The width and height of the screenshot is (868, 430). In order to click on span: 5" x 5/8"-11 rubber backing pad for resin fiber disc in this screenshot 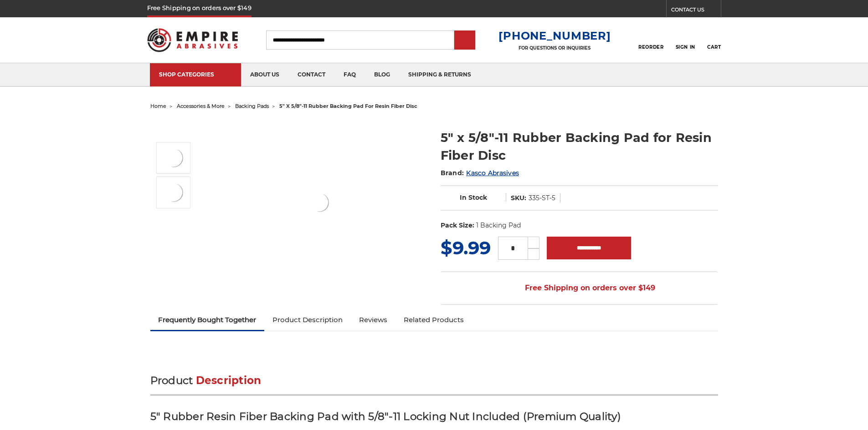, I will do `click(348, 106)`.